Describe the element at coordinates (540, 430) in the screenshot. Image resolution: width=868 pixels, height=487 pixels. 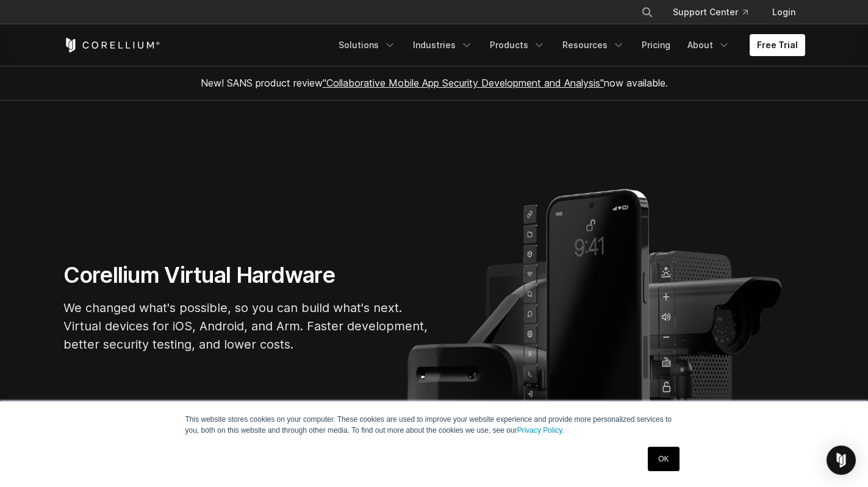
I see `a: Privacy Policy.` at that location.